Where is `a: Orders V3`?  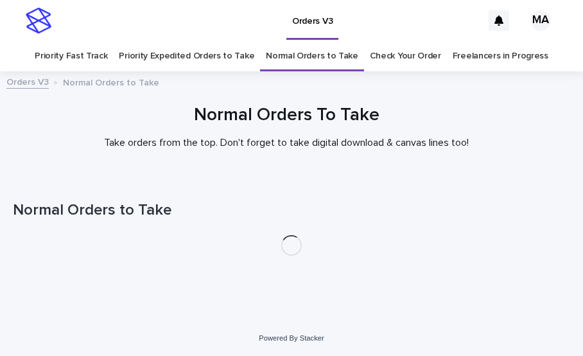 a: Orders V3 is located at coordinates (28, 81).